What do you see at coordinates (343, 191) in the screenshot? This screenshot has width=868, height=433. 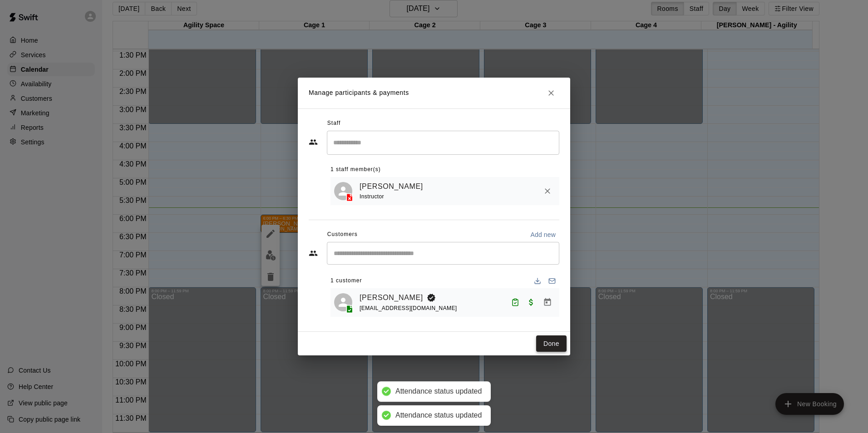 I see `div: David Flores` at bounding box center [343, 191].